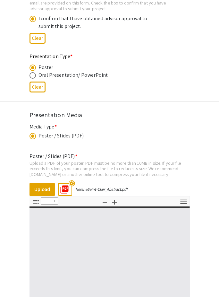  I want to click on div: Poster, so click(46, 67).